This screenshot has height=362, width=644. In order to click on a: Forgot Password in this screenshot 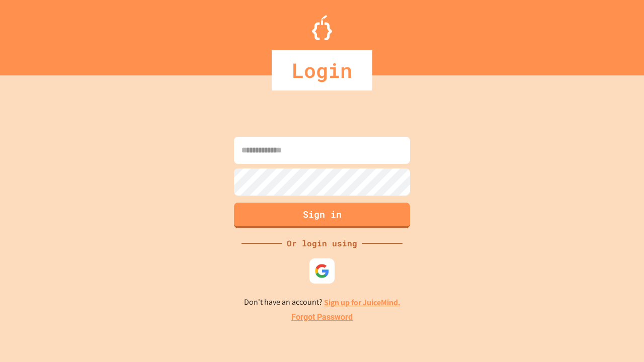, I will do `click(322, 317)`.